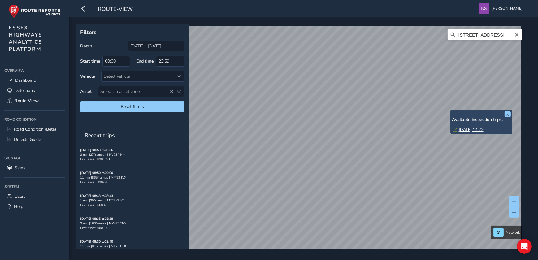 This screenshot has width=538, height=260. I want to click on button: x, so click(507, 114).